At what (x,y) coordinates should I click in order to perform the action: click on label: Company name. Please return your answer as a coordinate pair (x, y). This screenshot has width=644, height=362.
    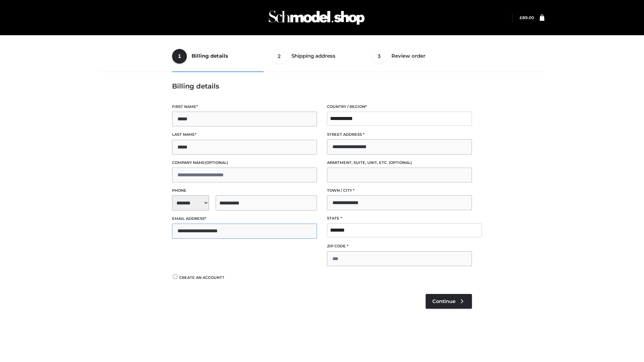
    Looking at the image, I should click on (245, 163).